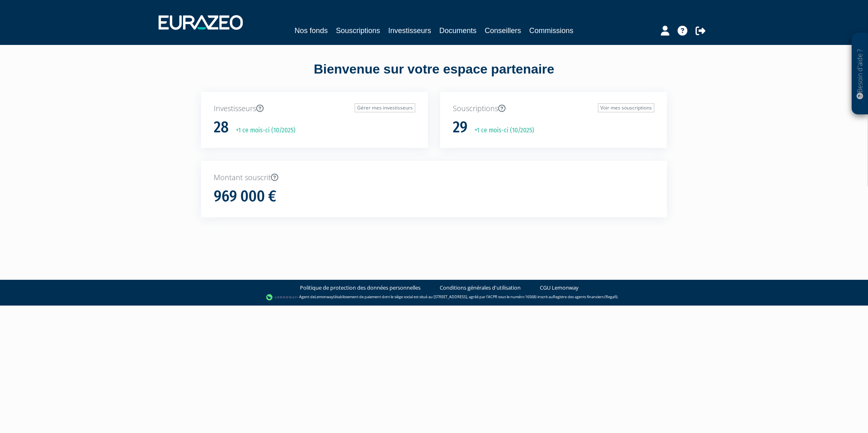 This screenshot has width=868, height=433. I want to click on h1: 28, so click(221, 128).